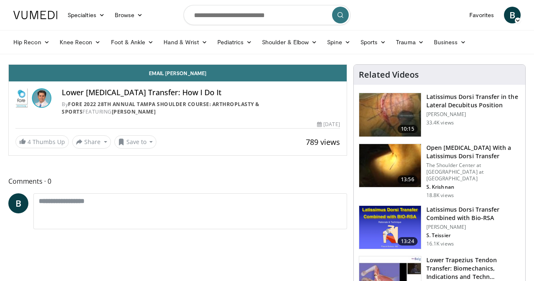 The height and width of the screenshot is (281, 534). What do you see at coordinates (267, 15) in the screenshot?
I see `input: Search topics, interventions` at bounding box center [267, 15].